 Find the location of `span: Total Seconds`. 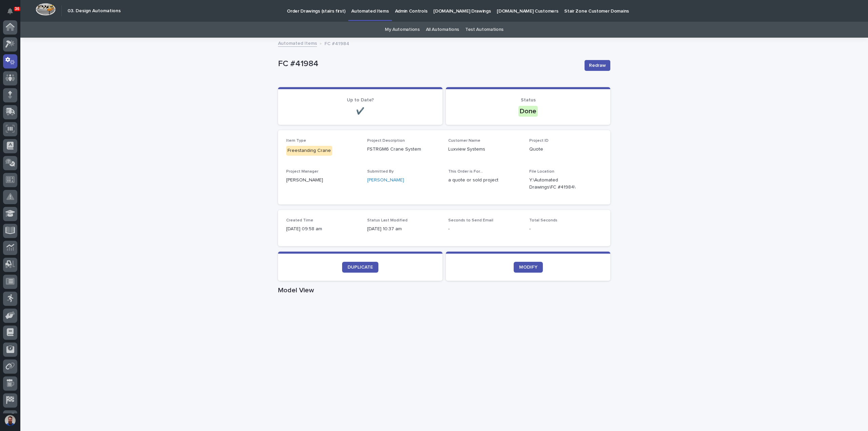

span: Total Seconds is located at coordinates (544, 220).